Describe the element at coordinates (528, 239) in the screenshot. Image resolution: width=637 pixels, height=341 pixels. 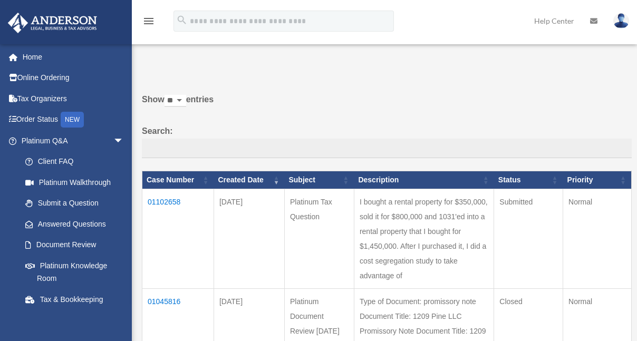
I see `td: Submitted` at that location.